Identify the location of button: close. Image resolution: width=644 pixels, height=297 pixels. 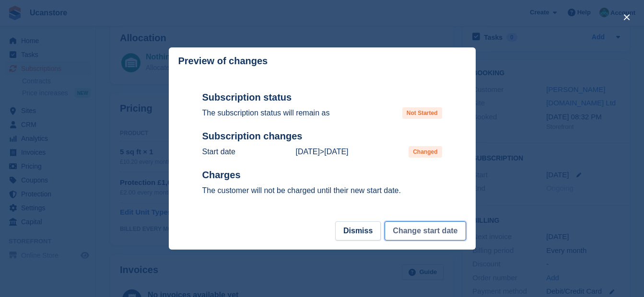
(627, 17).